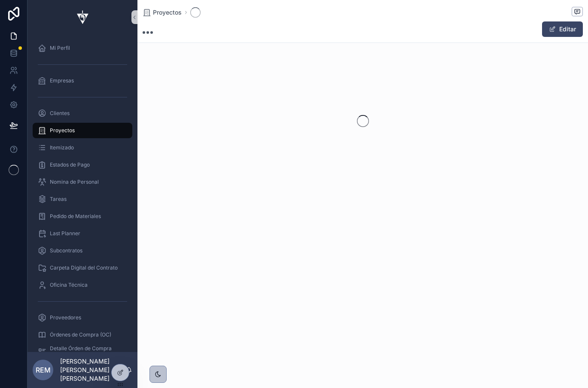 The width and height of the screenshot is (588, 388). What do you see at coordinates (562, 29) in the screenshot?
I see `button: Editar` at bounding box center [562, 29].